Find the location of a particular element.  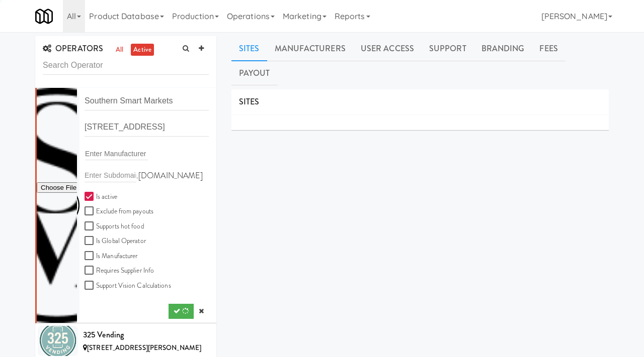

label: Requires Supplier Info is located at coordinates (119, 271).